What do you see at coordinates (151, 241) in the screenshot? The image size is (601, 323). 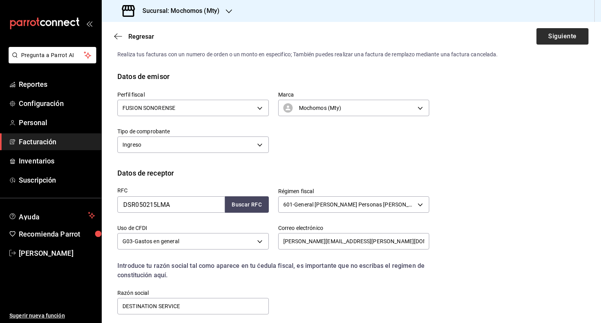 I see `span: G03 - Gastos en general` at bounding box center [151, 241].